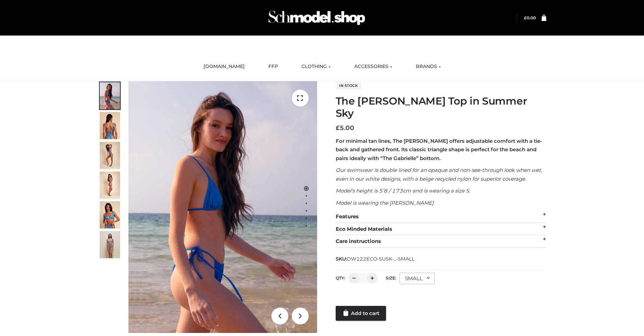  I want to click on a: Schmodel Admin 964, so click(317, 18).